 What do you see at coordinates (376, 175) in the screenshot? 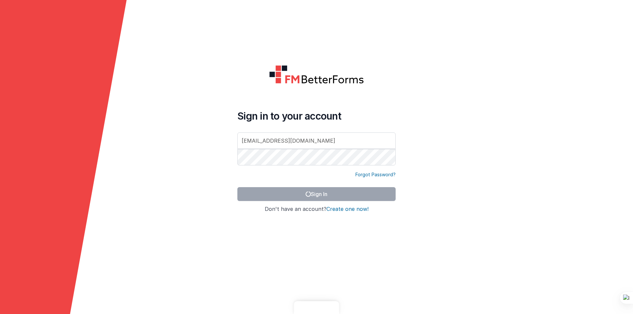
I see `a: Forgot Password?` at bounding box center [376, 175].